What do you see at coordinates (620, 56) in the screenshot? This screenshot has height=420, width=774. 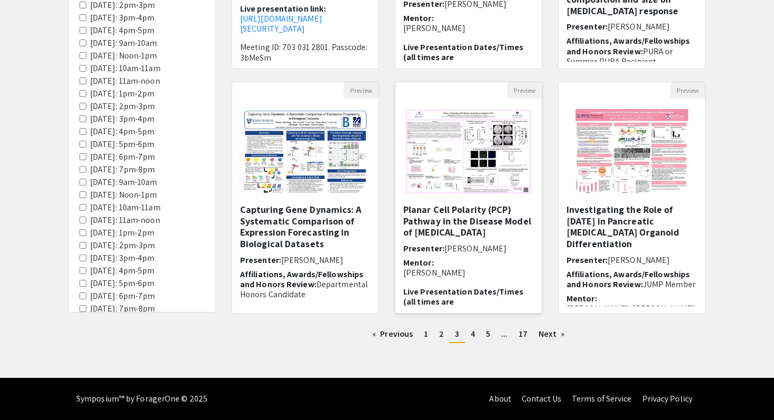 I see `span: PURA or Summer PURA Recipient` at bounding box center [620, 56].